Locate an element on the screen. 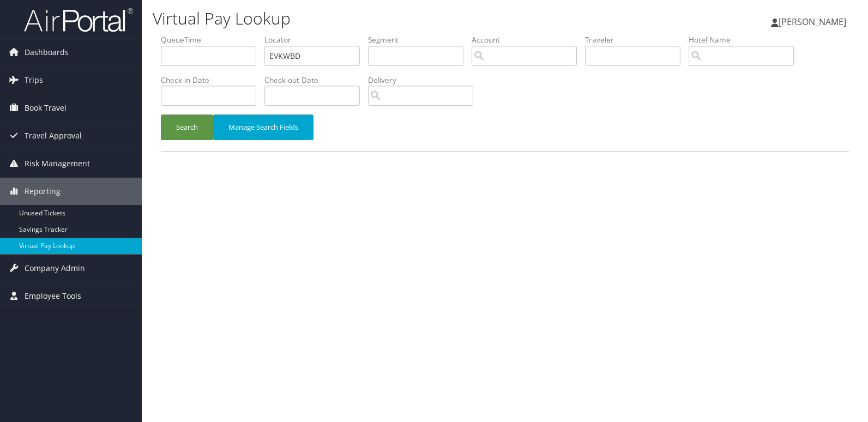 The height and width of the screenshot is (422, 868). label: Segment is located at coordinates (420, 40).